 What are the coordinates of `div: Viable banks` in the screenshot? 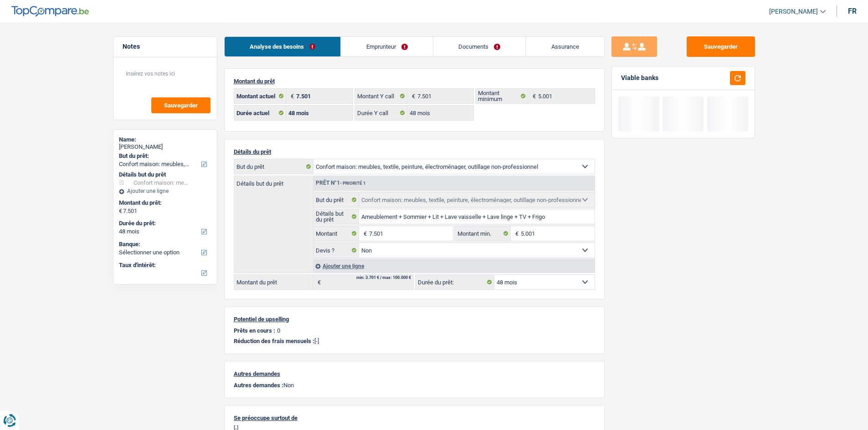 It's located at (639, 78).